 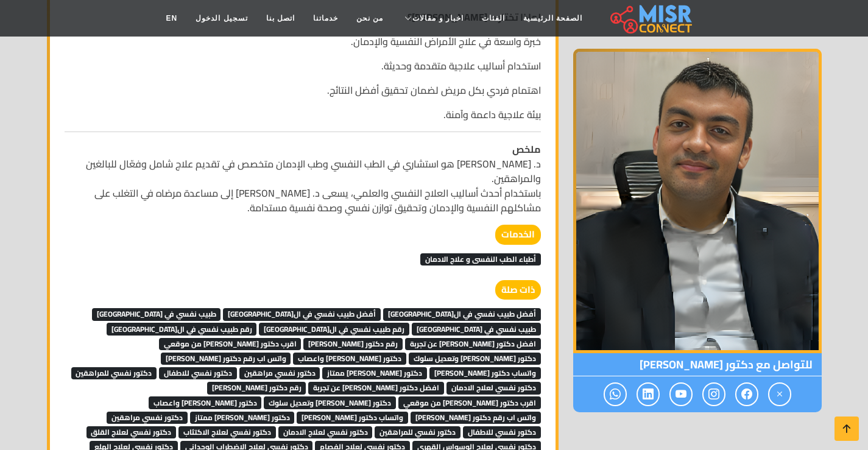 What do you see at coordinates (303, 90) in the screenshot?
I see `p: اهتمام فردي بكل مريض لضمان تحقيق أفضل النتائج.` at bounding box center [303, 90].